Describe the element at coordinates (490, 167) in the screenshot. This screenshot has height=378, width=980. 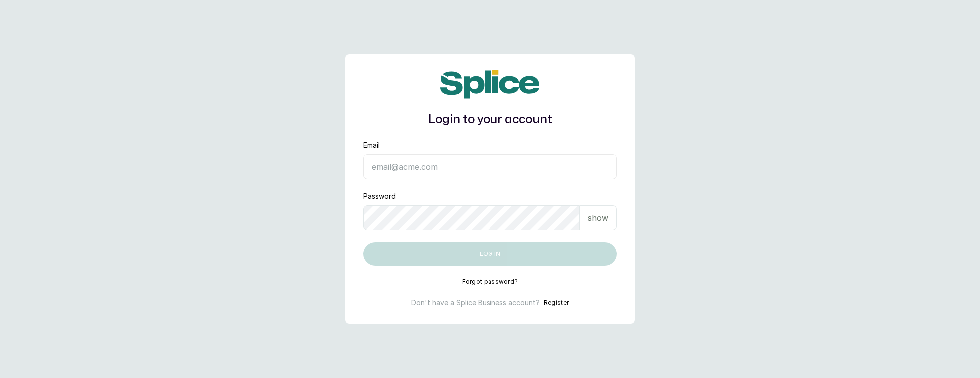
I see `input: email@acme.com` at that location.